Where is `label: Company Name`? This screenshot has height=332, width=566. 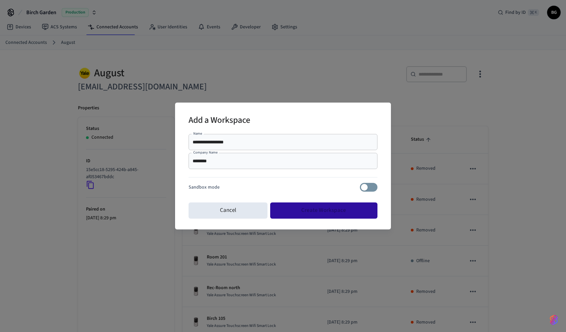
label: Company Name is located at coordinates (205, 152).